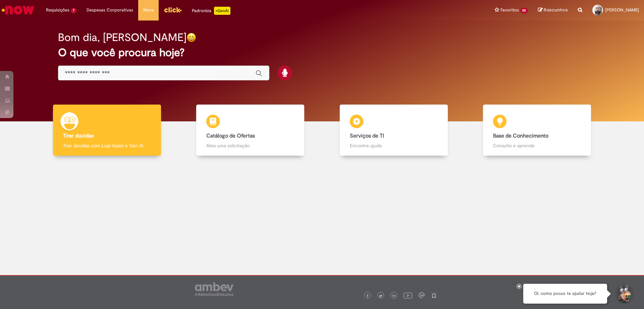 The height and width of the screenshot is (309, 644). What do you see at coordinates (148, 10) in the screenshot?
I see `span: More` at bounding box center [148, 10].